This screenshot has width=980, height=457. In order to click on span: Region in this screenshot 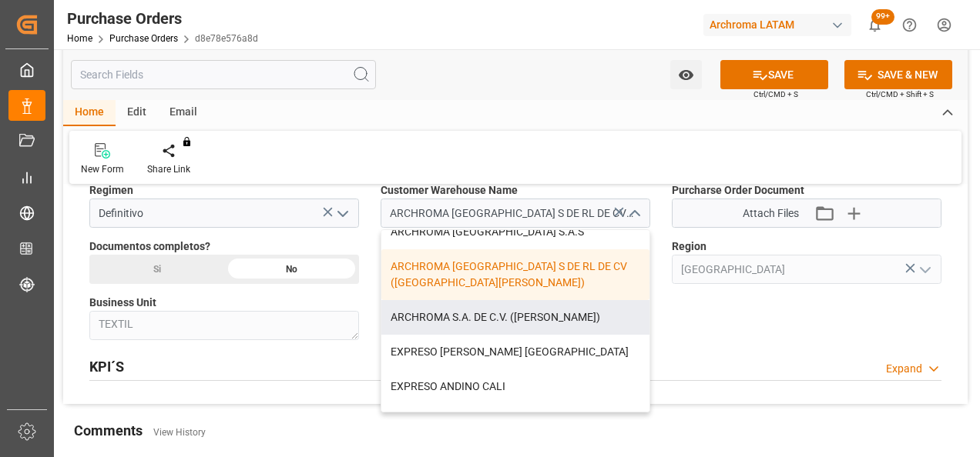, I will do `click(688, 247)`.